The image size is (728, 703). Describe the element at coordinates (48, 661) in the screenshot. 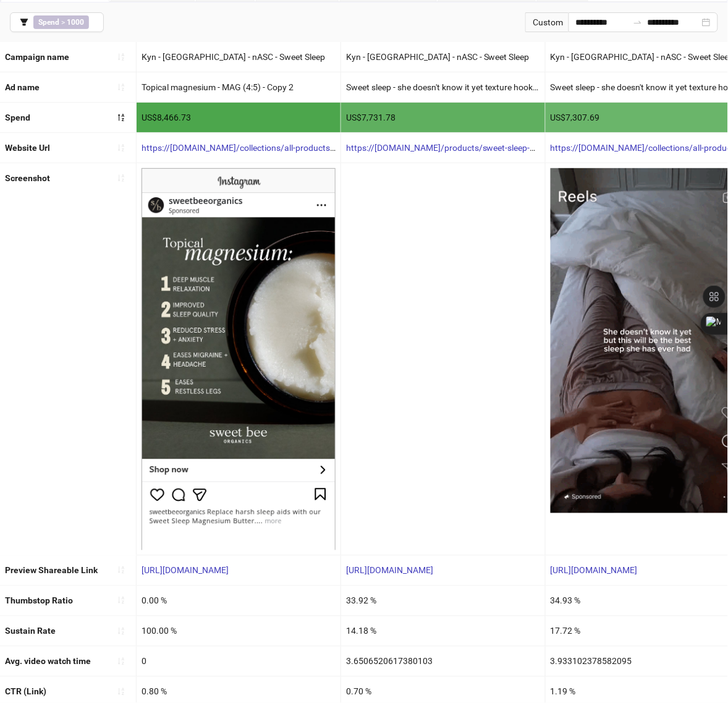

I see `b: Avg. video watch time` at that location.